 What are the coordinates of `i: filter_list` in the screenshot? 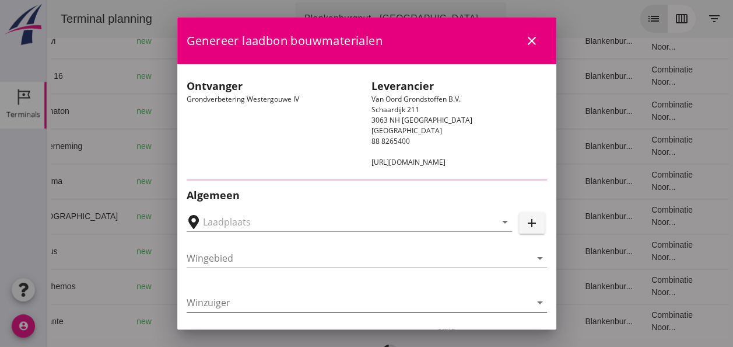 It's located at (668, 19).